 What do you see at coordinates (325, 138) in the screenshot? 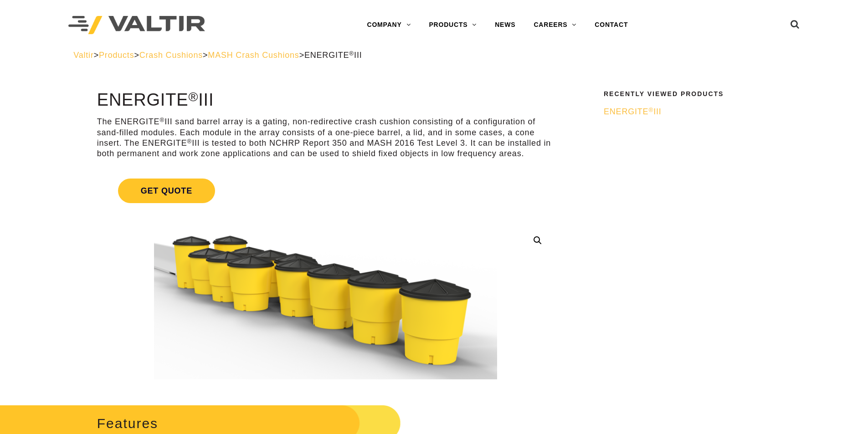
I see `p: The ENERGITE III sand barrel array is a gating, non-redirective crash cushion consisting of a con...` at bounding box center [325, 138].